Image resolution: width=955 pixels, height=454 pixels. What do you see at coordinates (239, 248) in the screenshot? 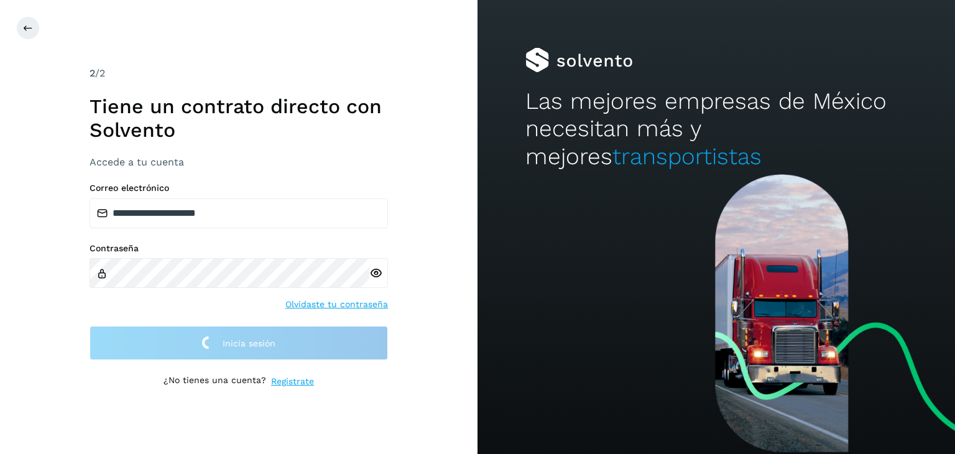
I see `label: Contraseña` at bounding box center [239, 248].